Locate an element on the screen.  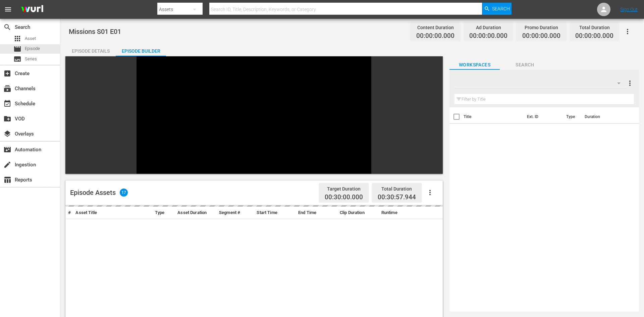
span: Create is located at coordinates (7, 74).